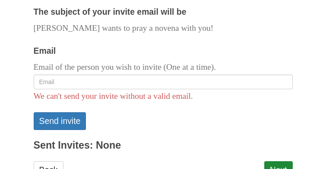 The height and width of the screenshot is (169, 326). I want to click on button: Send invite, so click(60, 121).